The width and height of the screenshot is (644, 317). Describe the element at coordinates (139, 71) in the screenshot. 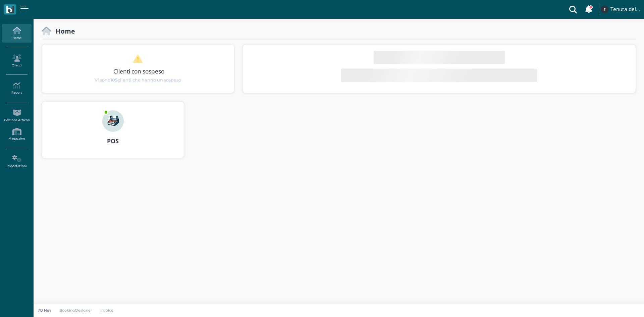

I see `h3: Clienti con sospeso` at that location.